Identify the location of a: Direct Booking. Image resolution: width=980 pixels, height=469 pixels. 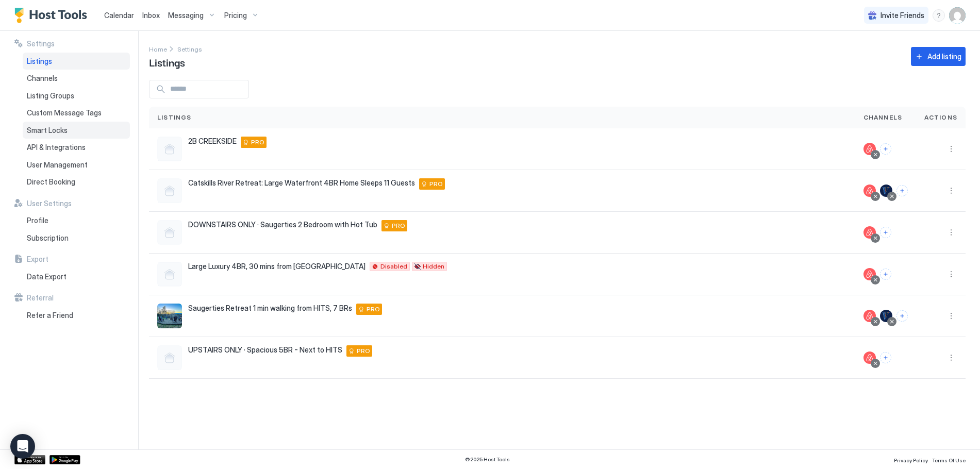
(76, 182).